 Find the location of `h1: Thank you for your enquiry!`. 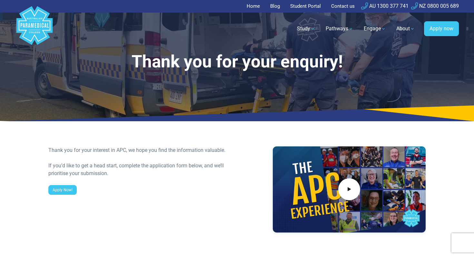

h1: Thank you for your enquiry! is located at coordinates (237, 62).